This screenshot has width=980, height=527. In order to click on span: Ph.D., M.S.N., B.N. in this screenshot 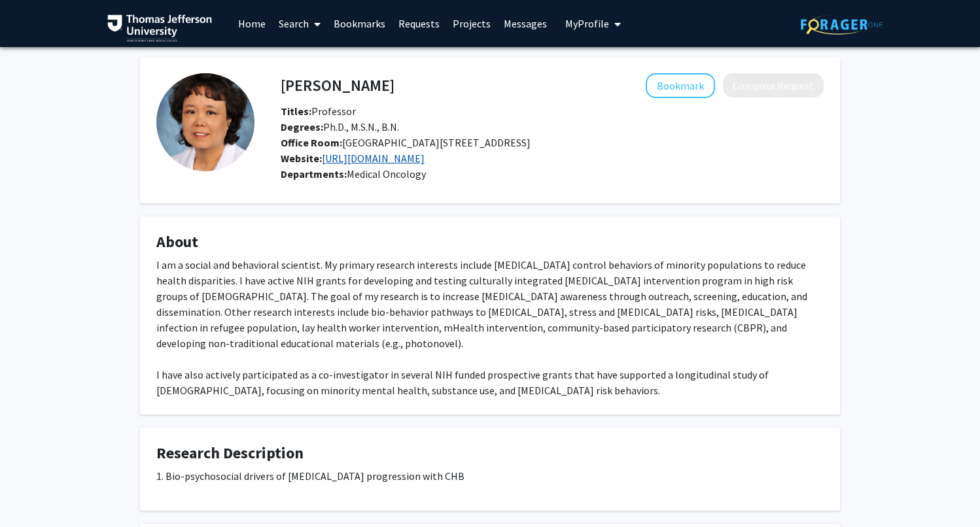, I will do `click(340, 127)`.